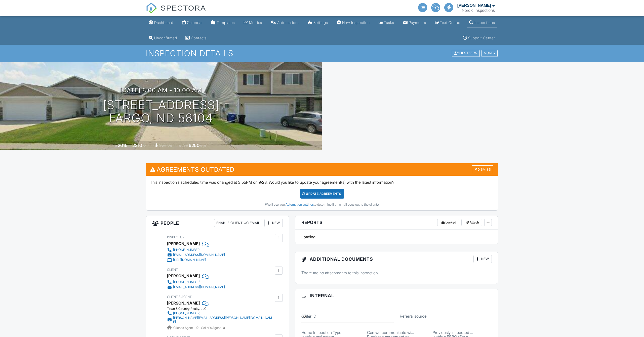  Describe the element at coordinates (391, 333) in the screenshot. I see `label: Can we communicate with you via text?` at that location.